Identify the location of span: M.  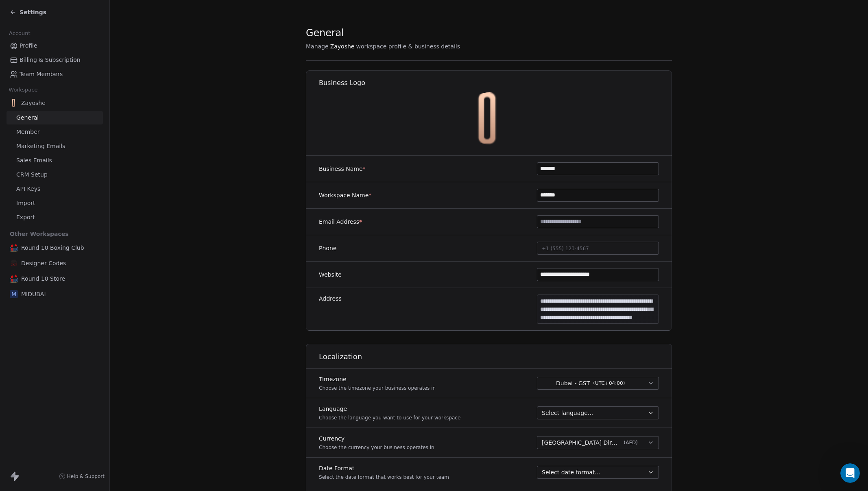
(14, 294).